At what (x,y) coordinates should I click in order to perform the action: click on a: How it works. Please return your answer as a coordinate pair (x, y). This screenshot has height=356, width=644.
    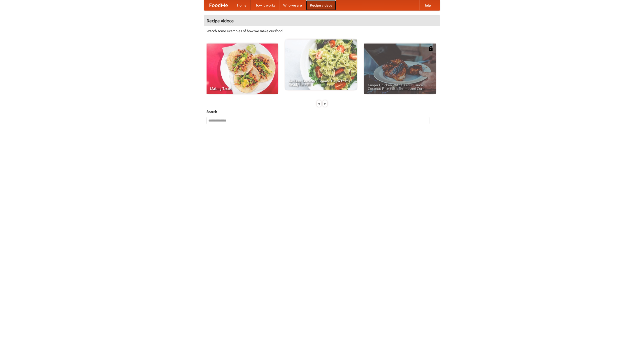
    Looking at the image, I should click on (265, 5).